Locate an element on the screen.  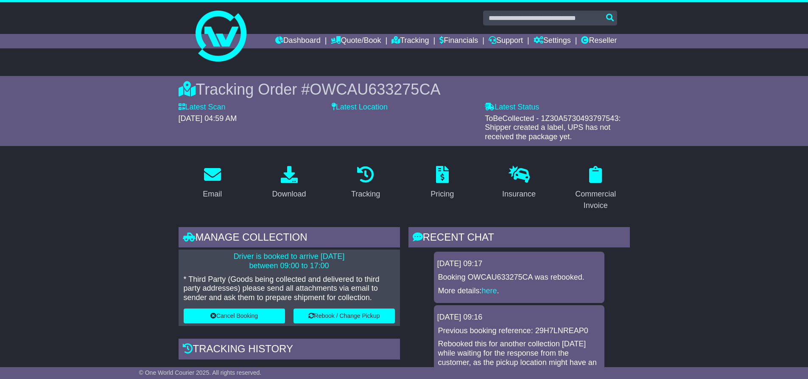
button: Cancel Booking is located at coordinates (234, 316).